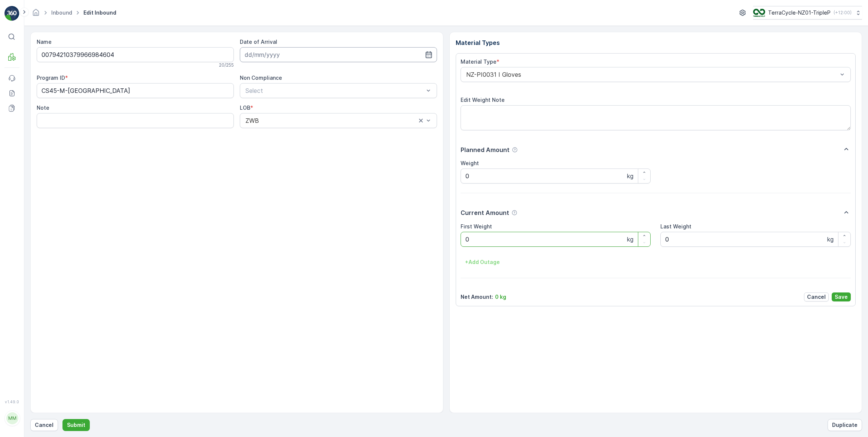 Image resolution: width=868 pixels, height=437 pixels. I want to click on p: Planned Amount, so click(485, 150).